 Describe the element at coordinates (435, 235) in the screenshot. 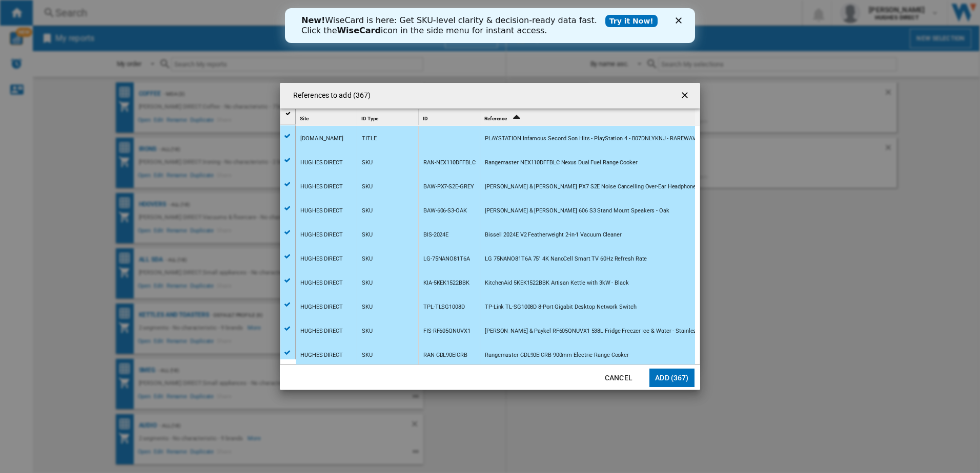

I see `div: BIS-2024E` at that location.